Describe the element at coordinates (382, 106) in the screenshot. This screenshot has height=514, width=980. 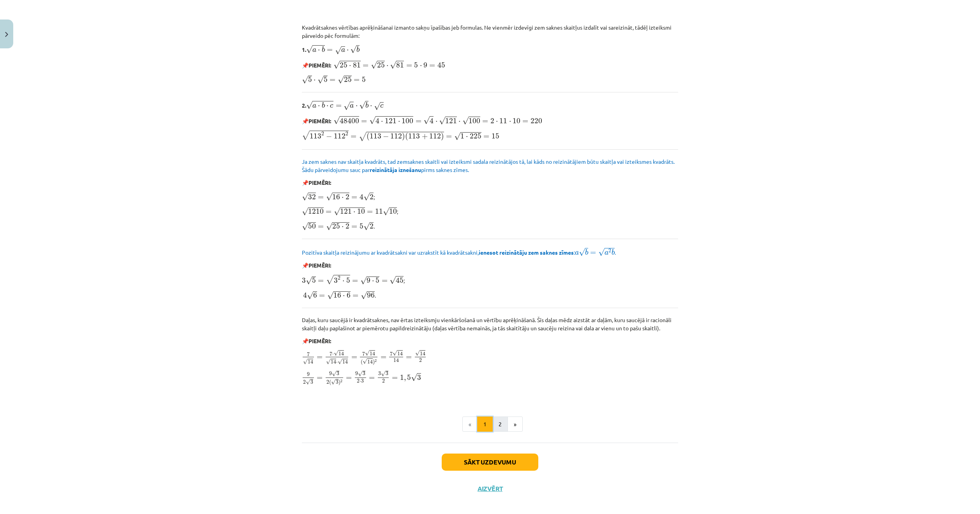
I see `span: c` at that location.